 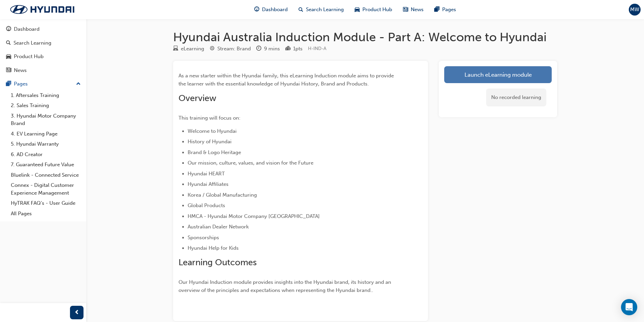 I want to click on a: news-iconNews, so click(x=413, y=9).